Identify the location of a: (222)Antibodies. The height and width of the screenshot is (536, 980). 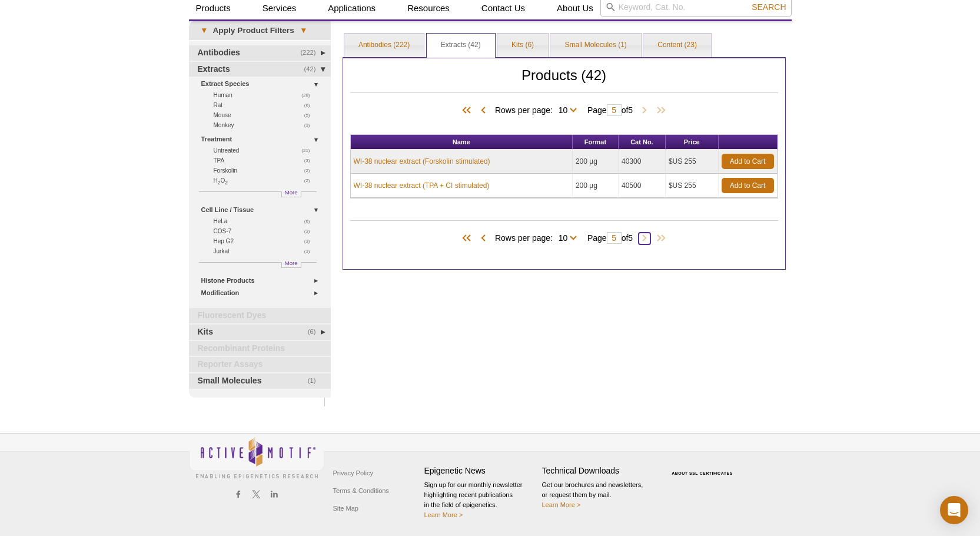
(260, 53).